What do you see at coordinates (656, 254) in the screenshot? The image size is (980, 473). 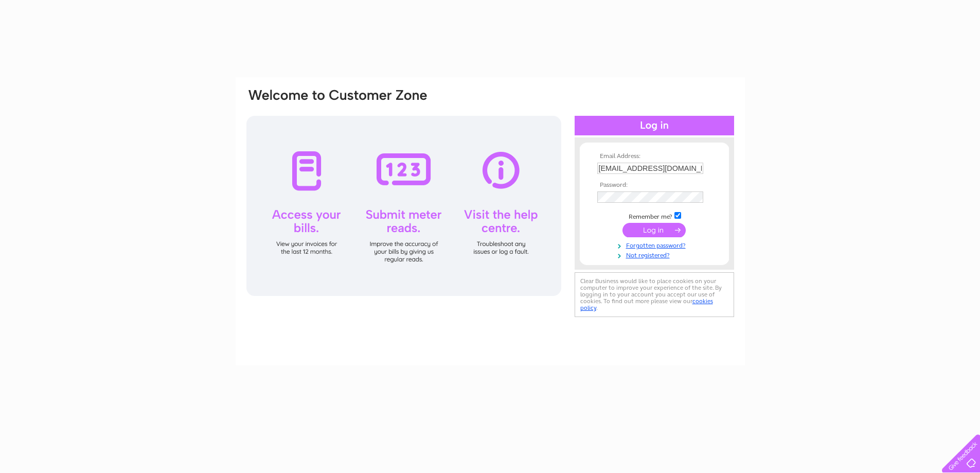 I see `a: Not registered?` at bounding box center [656, 254].